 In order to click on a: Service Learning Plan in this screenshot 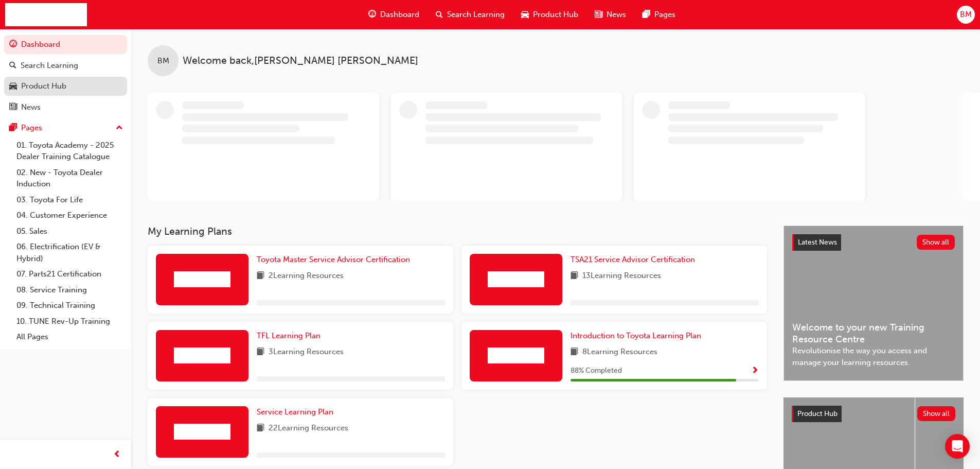, I will do `click(297, 412)`.